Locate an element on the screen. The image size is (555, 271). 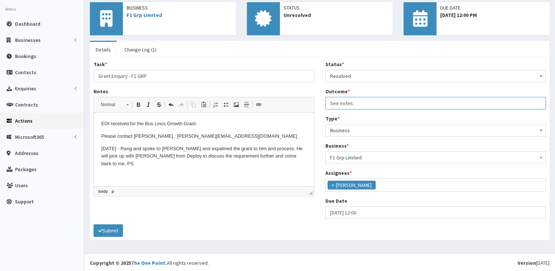
a: Normal is located at coordinates (114, 105).